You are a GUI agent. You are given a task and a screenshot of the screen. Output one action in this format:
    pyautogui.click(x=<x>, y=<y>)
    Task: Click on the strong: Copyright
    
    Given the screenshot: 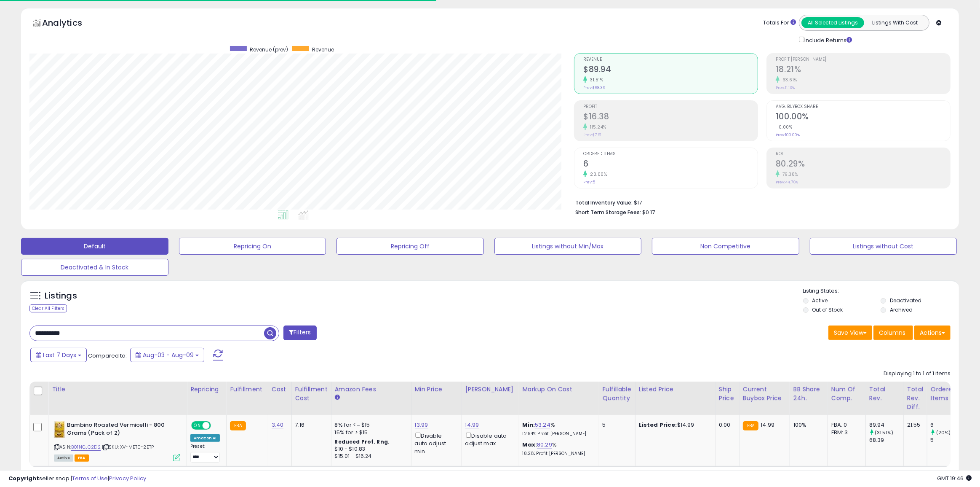 What is the action you would take?
    pyautogui.click(x=23, y=478)
    